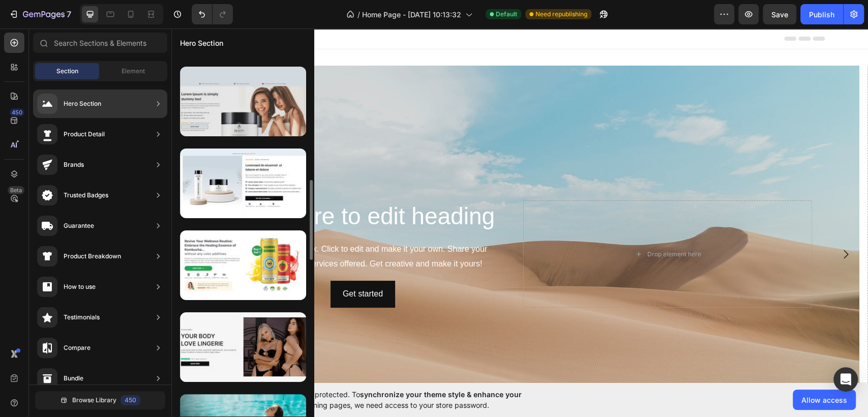 This screenshot has width=868, height=417. What do you see at coordinates (502, 226) in the screenshot?
I see `div: Drop element here` at bounding box center [502, 226].